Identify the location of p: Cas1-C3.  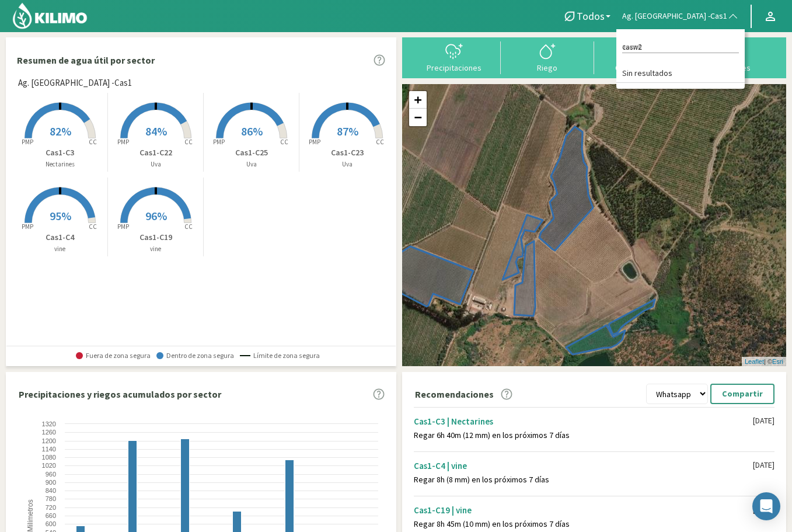
(60, 153).